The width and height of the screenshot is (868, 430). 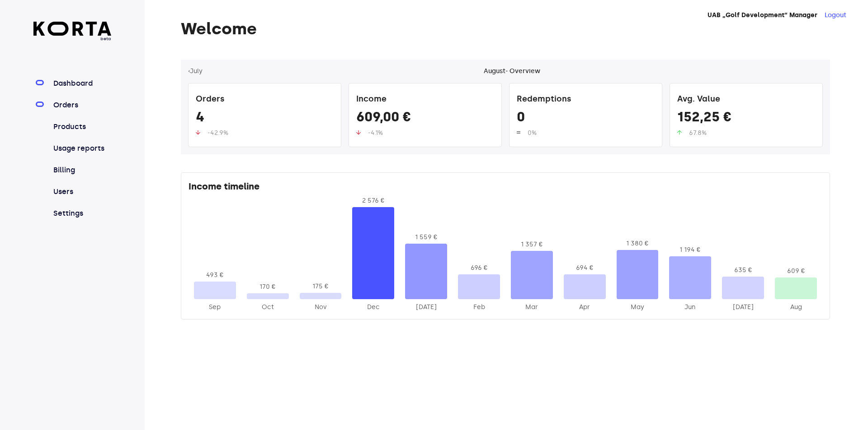 I want to click on div: 1 194 €, so click(x=689, y=251).